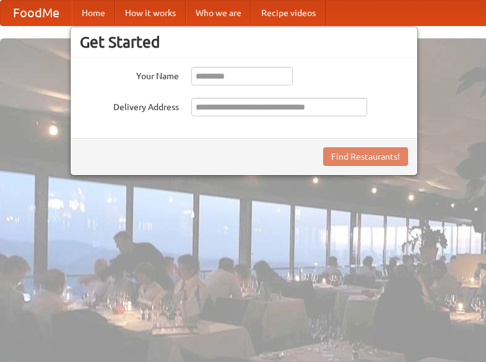 The height and width of the screenshot is (362, 486). What do you see at coordinates (218, 13) in the screenshot?
I see `a: Who we are` at bounding box center [218, 13].